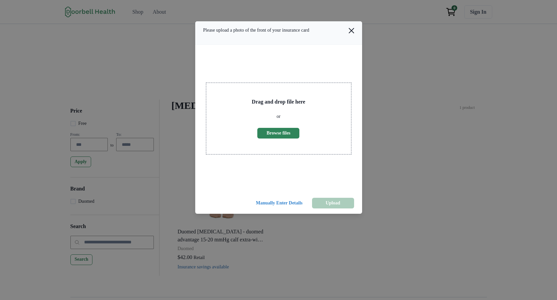 Image resolution: width=557 pixels, height=300 pixels. Describe the element at coordinates (333, 203) in the screenshot. I see `button: Upload` at that location.